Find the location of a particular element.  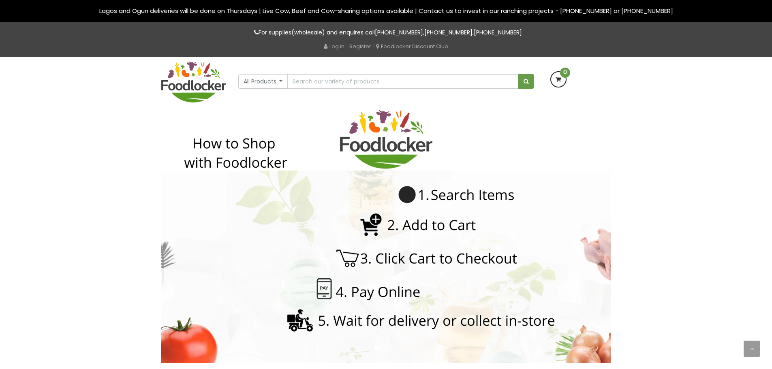

a: Foodlocker Discount Club is located at coordinates (412, 46).